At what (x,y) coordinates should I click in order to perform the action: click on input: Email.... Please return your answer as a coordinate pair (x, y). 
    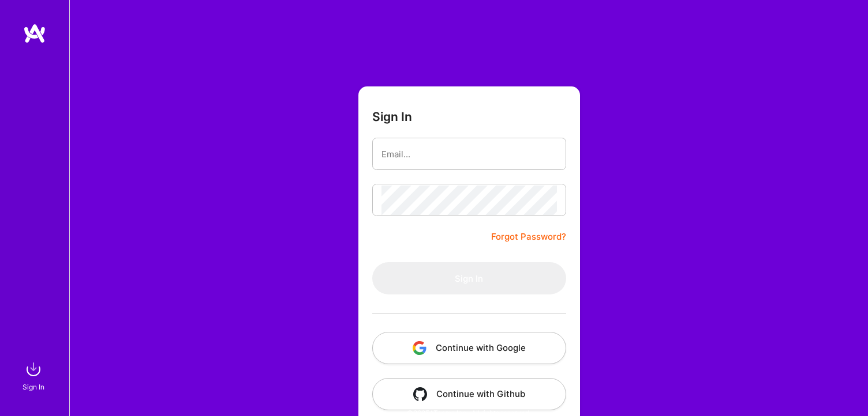
    Looking at the image, I should click on (469, 154).